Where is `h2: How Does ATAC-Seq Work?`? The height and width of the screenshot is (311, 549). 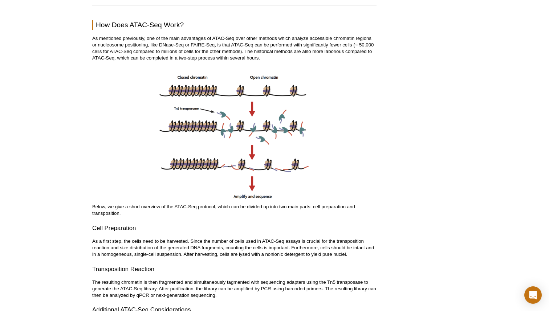 h2: How Does ATAC-Seq Work? is located at coordinates (234, 25).